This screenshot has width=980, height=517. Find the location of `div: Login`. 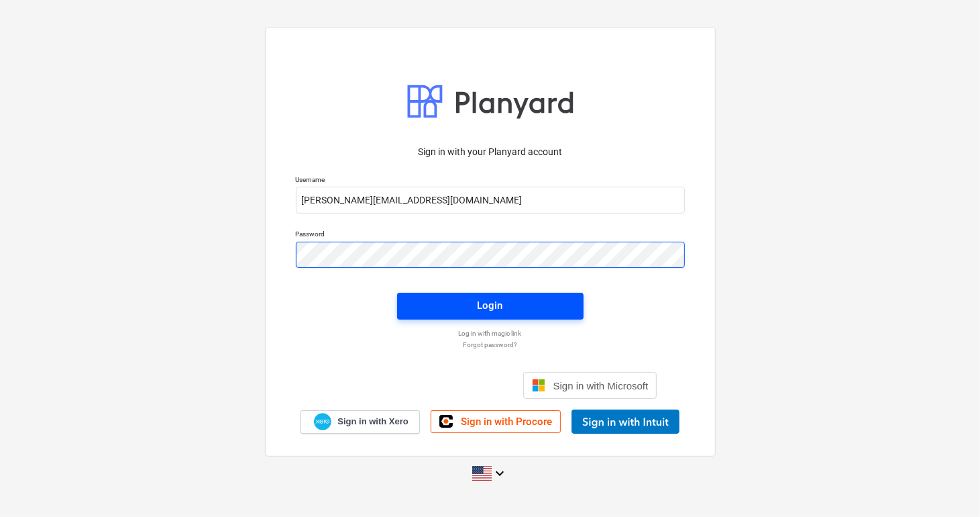

div: Login is located at coordinates (490, 305).